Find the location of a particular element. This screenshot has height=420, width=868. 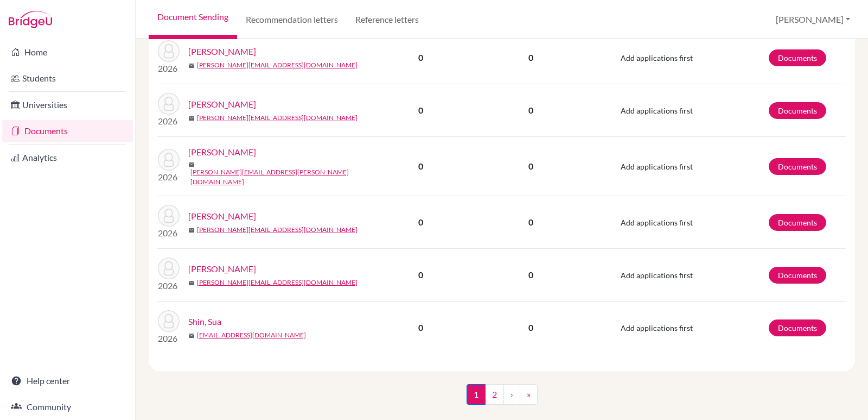

a: Help center is located at coordinates (67, 381).